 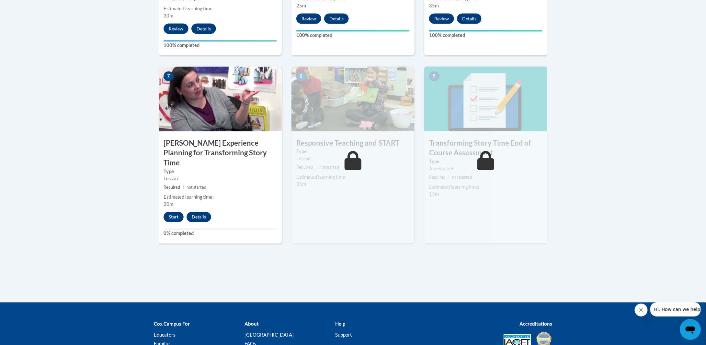 I want to click on label: 0% completed, so click(x=220, y=234).